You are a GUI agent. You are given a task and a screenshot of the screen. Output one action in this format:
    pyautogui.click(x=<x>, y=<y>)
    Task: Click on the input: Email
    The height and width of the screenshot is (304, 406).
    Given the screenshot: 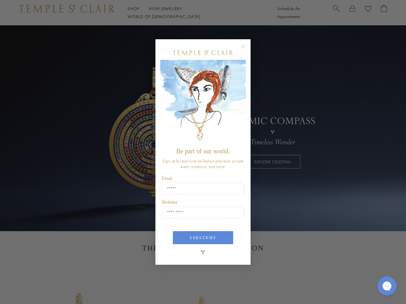 What is the action you would take?
    pyautogui.click(x=203, y=189)
    